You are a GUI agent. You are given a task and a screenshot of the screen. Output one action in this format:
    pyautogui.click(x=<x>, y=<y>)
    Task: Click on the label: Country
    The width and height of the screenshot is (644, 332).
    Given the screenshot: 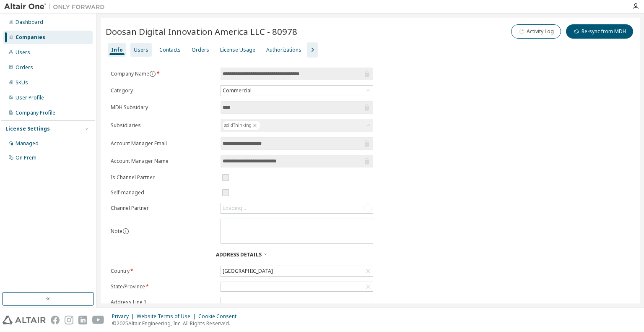 What is the action you would take?
    pyautogui.click(x=163, y=271)
    